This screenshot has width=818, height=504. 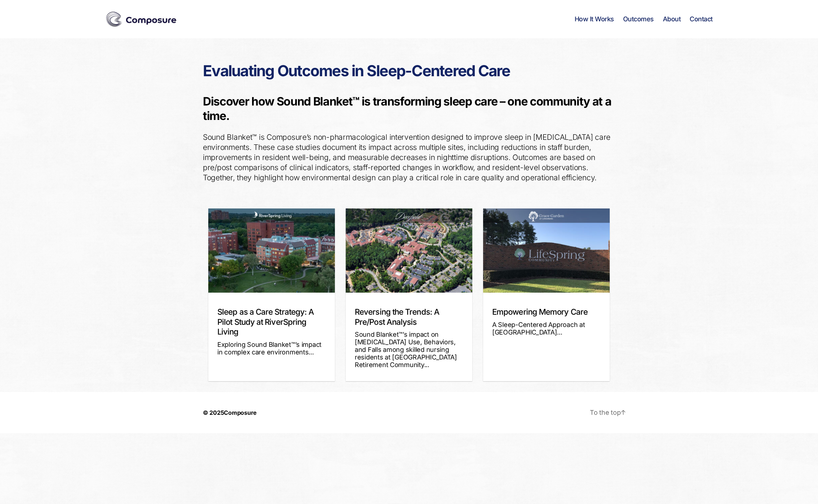 I want to click on p: Sound Blanket™ is Composure’s non-pharmacological intervention designed to improve sleep in [MEDI..., so click(x=409, y=158).